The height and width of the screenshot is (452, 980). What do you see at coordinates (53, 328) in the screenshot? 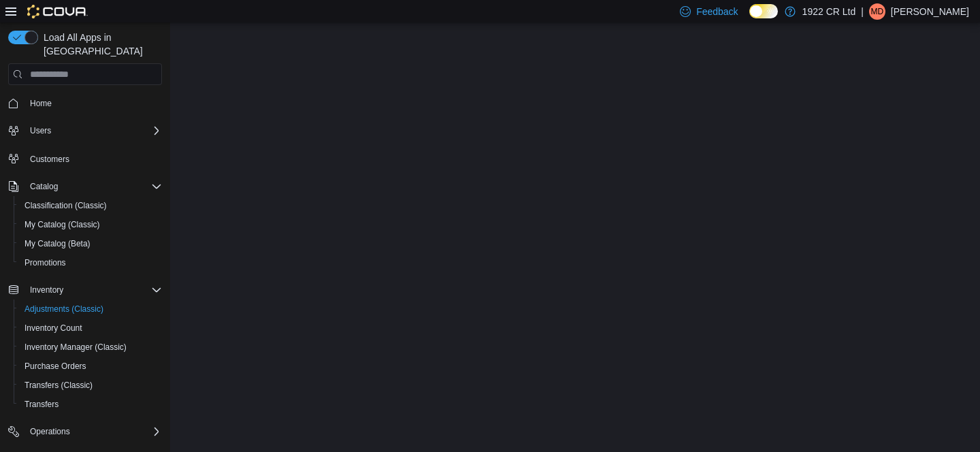
I see `a: Inventory Count` at bounding box center [53, 328].